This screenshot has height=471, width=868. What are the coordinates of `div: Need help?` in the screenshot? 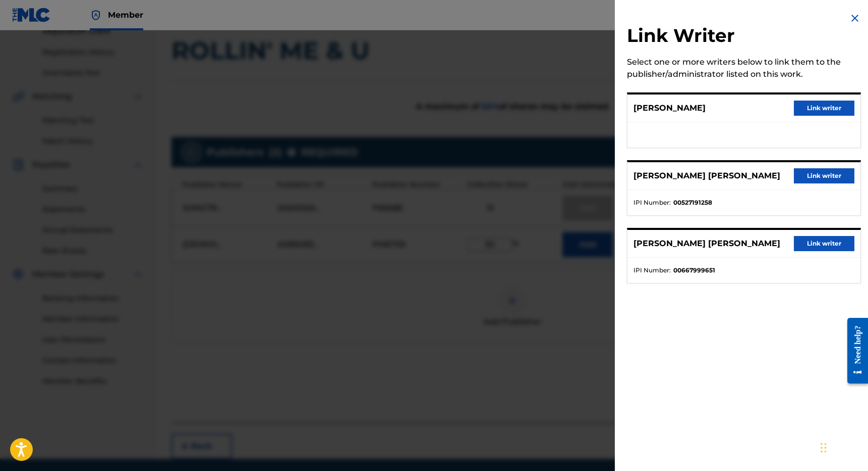 It's located at (18, 37).